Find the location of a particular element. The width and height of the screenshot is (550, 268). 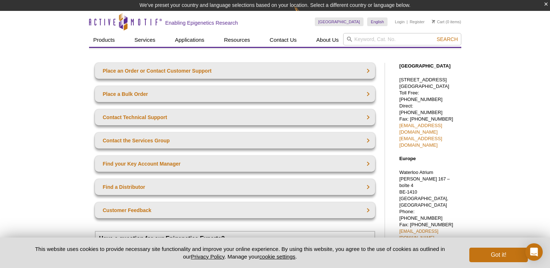

a: Customer Feedback is located at coordinates (235, 210).